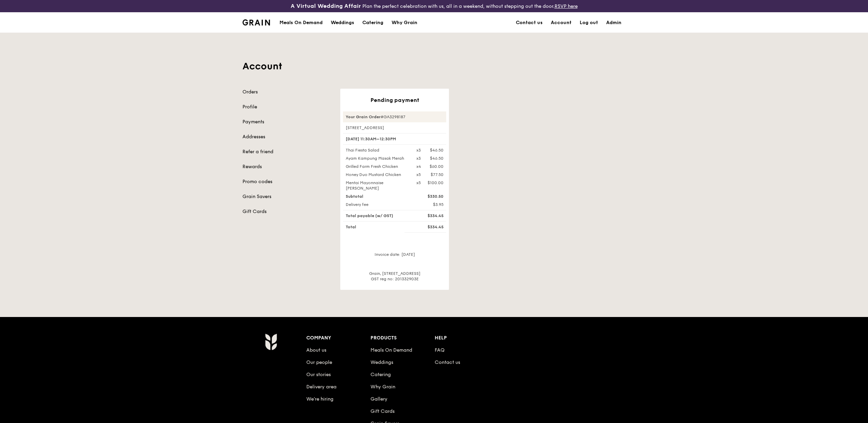 The width and height of the screenshot is (868, 423). What do you see at coordinates (256, 22) in the screenshot?
I see `a: GrainGrain` at bounding box center [256, 22].